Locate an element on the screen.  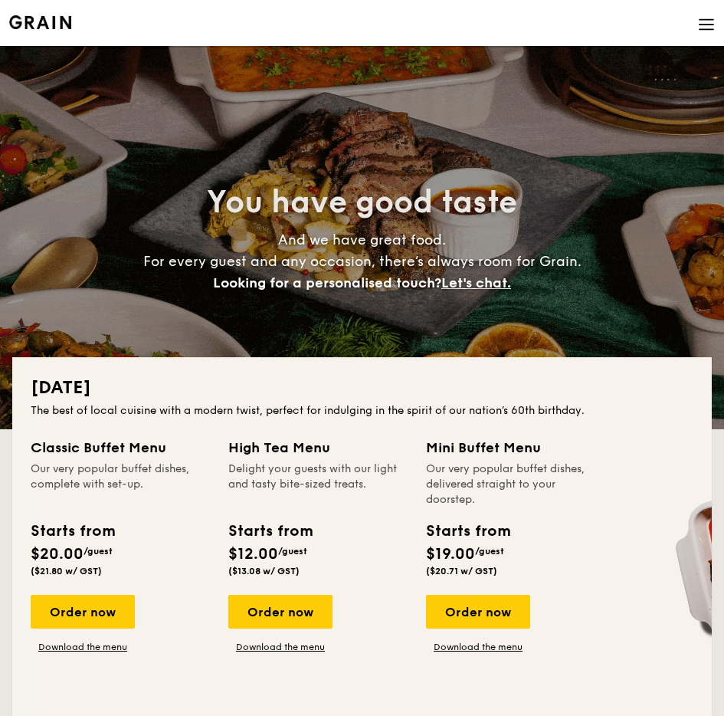
div: Our very popular buffet dishes, complete with set-up. is located at coordinates (120, 484).